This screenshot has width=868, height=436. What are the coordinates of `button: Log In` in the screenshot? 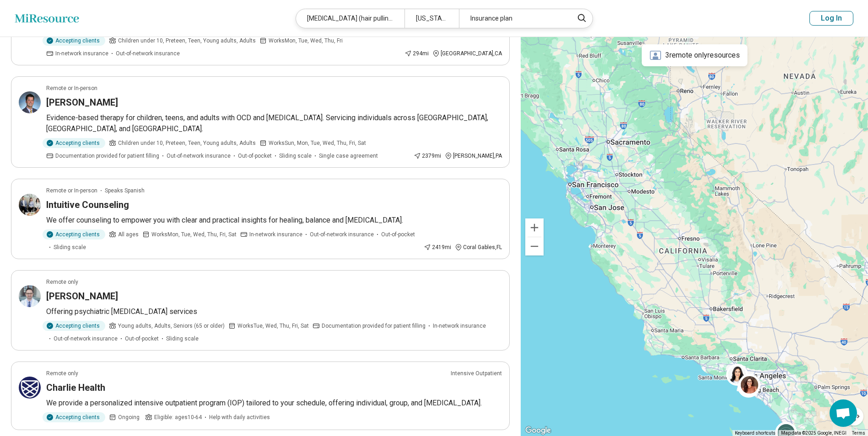 It's located at (831, 18).